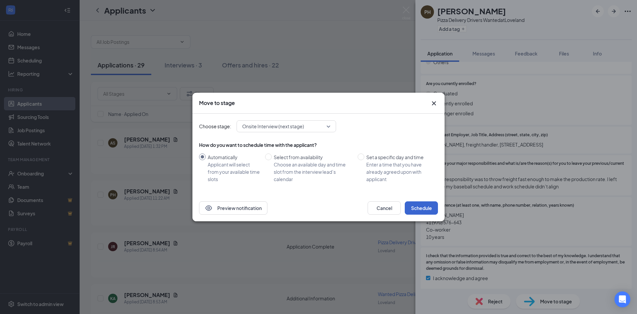  Describe the element at coordinates (234, 157) in the screenshot. I see `div: Automatically` at that location.